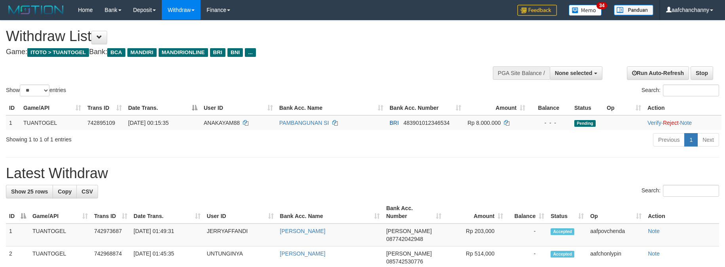  Describe the element at coordinates (87, 192) in the screenshot. I see `span: CSV` at that location.